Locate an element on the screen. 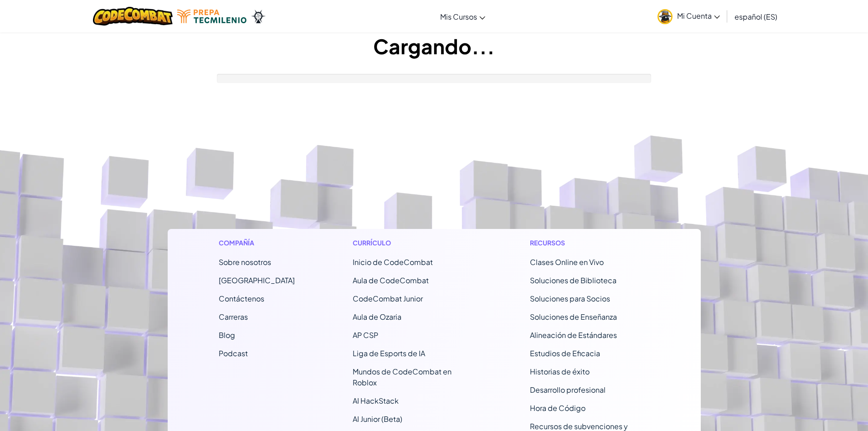 Image resolution: width=868 pixels, height=431 pixels. a: Mi Cuenta is located at coordinates (689, 16).